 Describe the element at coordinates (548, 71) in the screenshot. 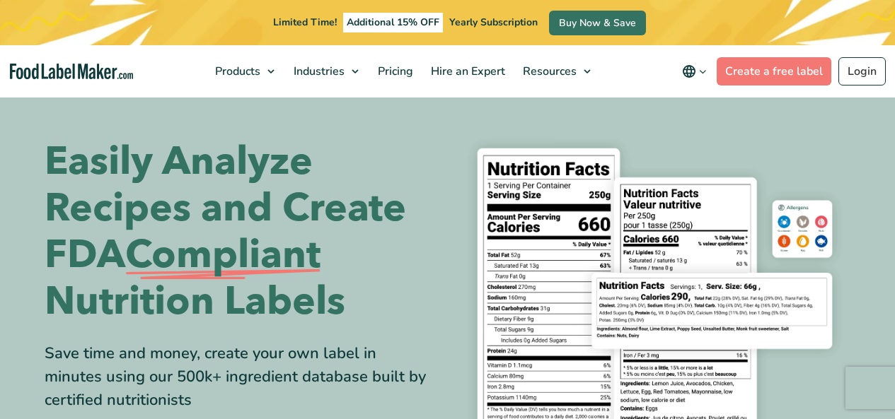

I see `span: Resources` at that location.